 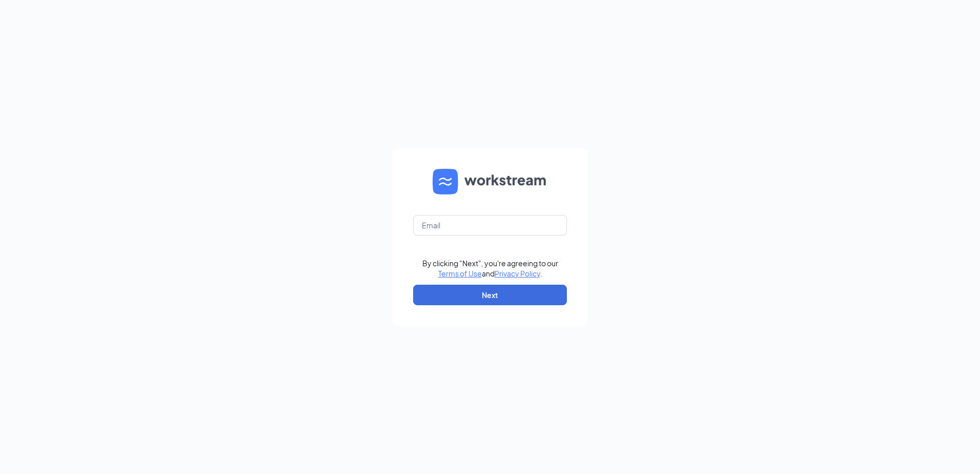 I want to click on img: WS logo and Workstream text, so click(x=490, y=182).